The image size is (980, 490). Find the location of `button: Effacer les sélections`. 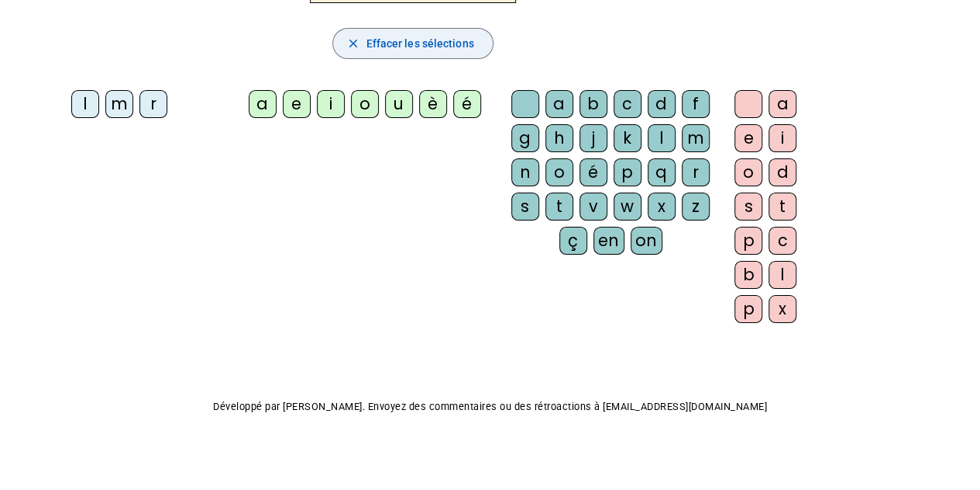

button: Effacer les sélections is located at coordinates (412, 43).